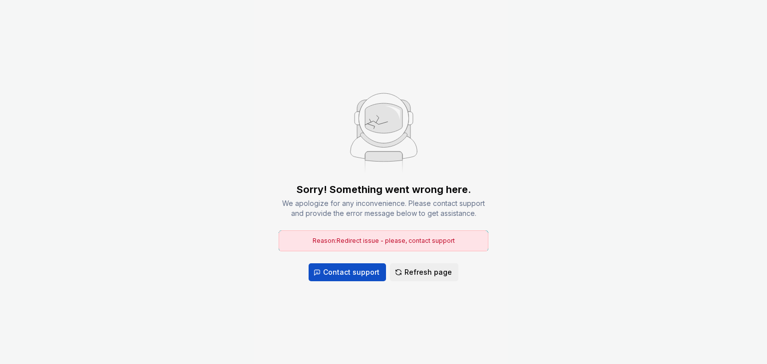  Describe the element at coordinates (428, 272) in the screenshot. I see `span: Refresh page` at that location.